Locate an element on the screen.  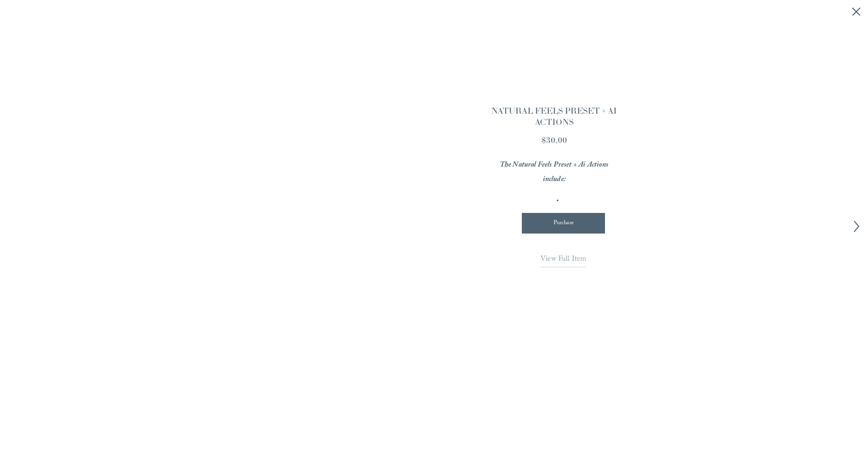
button: Close quick view is located at coordinates (857, 12).